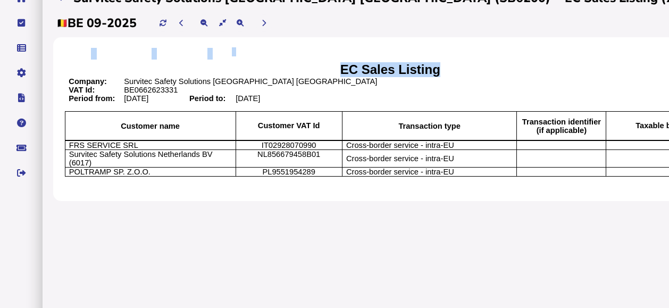 The image size is (669, 308). Describe the element at coordinates (390, 69) in the screenshot. I see `span: EC Sales Listing` at that location.